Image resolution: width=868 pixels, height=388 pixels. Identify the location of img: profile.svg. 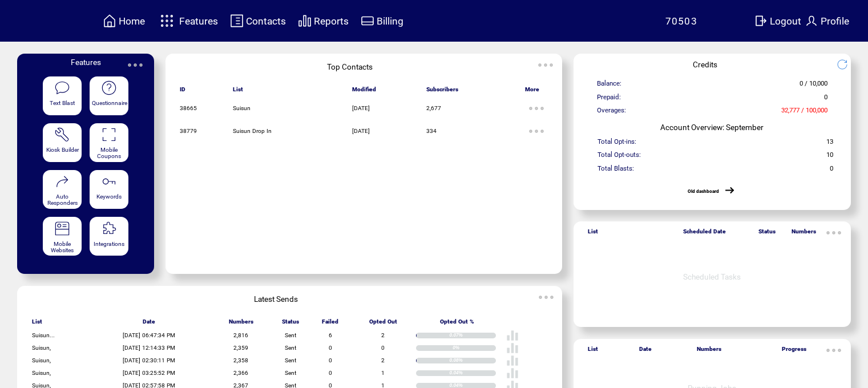
(812, 20).